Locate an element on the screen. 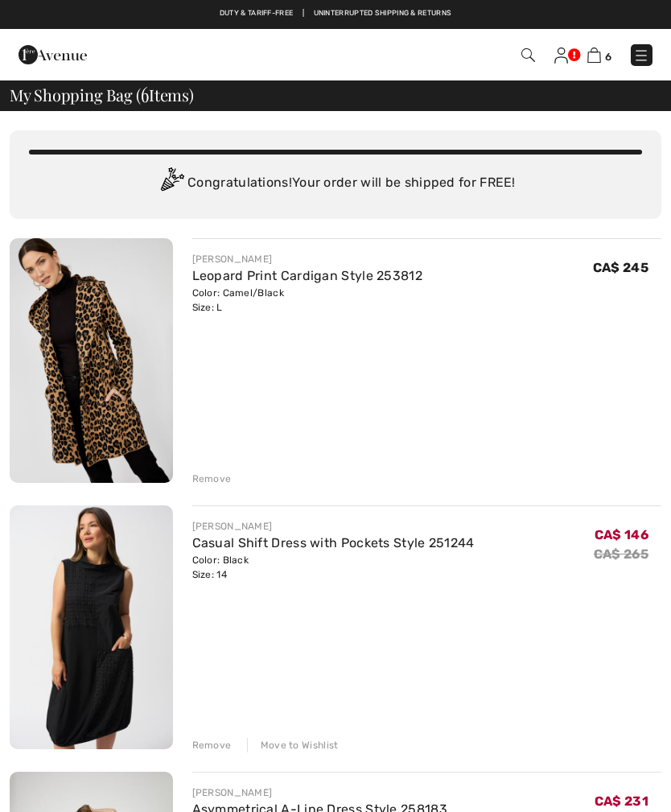  div: Congratulations! Your order will be shipped for FREE! is located at coordinates (336, 183).